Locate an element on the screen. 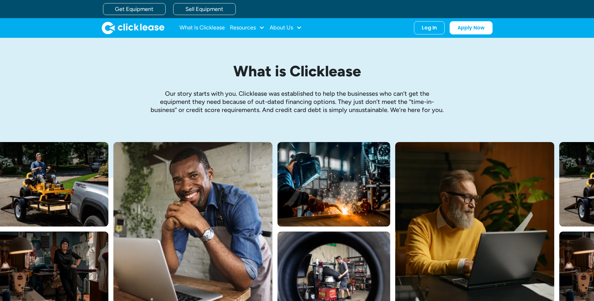 The width and height of the screenshot is (594, 301). p: Our story starts with you. Clicklease was established to help the businesses who can’t get the eq... is located at coordinates (297, 102).